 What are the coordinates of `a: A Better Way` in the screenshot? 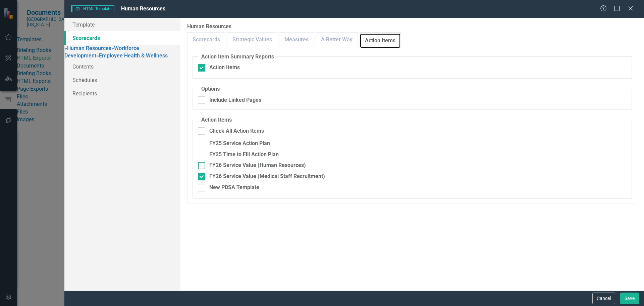 It's located at (337, 40).